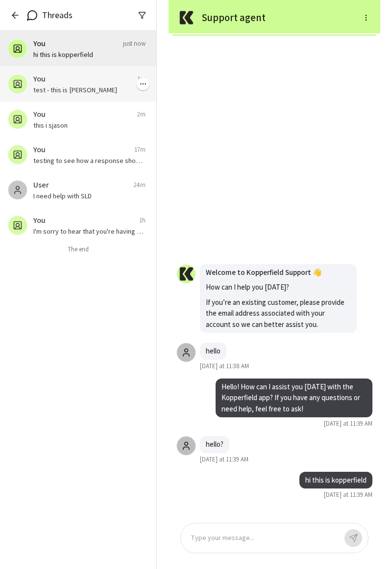 The height and width of the screenshot is (569, 392). What do you see at coordinates (90, 231) in the screenshot?
I see `p: I'm sorry to hear that you're having trouble logging in on your mobile device. Let's try to resol...` at bounding box center [90, 231].